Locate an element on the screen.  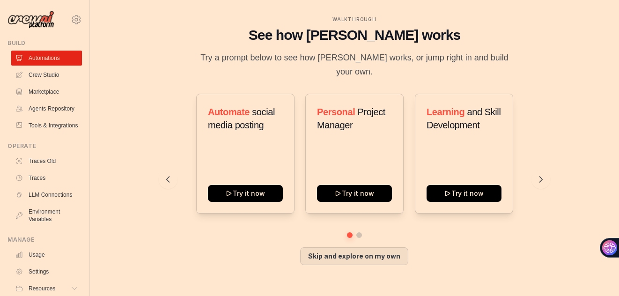
a: Traces is located at coordinates (46, 178).